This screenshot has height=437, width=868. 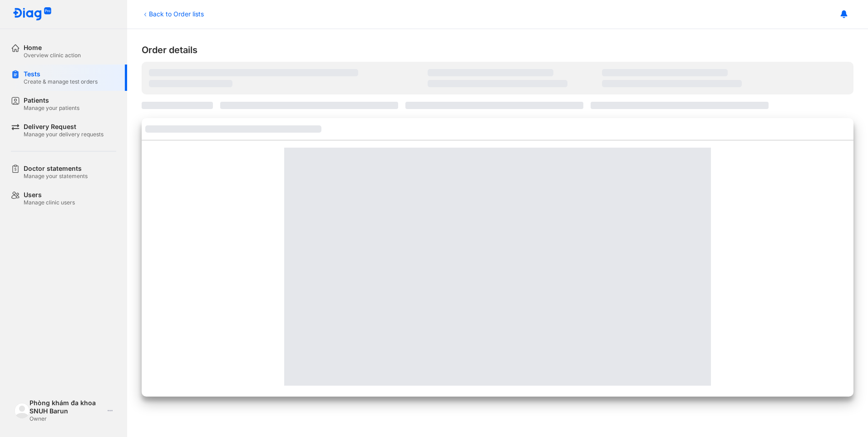 I want to click on div: Overview clinic action, so click(x=52, y=55).